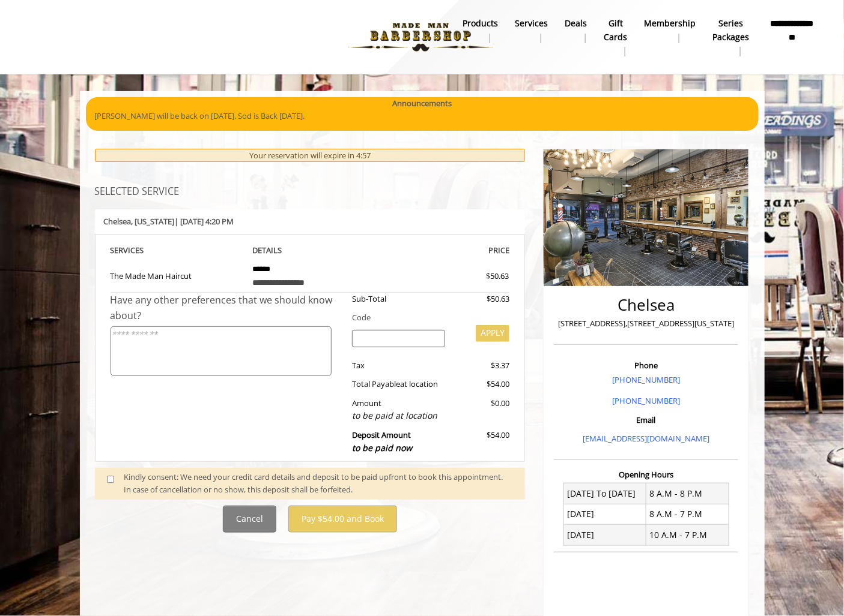 The image size is (844, 616). I want to click on img: Made Man Barbershop logo, so click(420, 37).